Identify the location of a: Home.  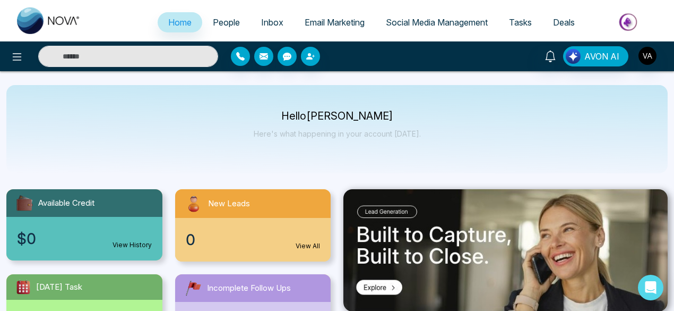
(180, 22).